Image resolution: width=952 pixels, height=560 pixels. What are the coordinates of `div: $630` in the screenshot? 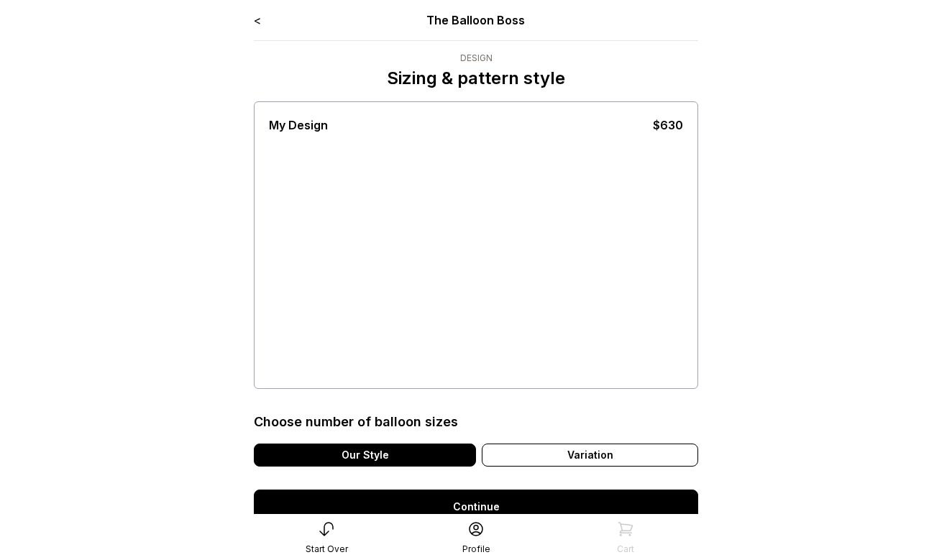 It's located at (668, 125).